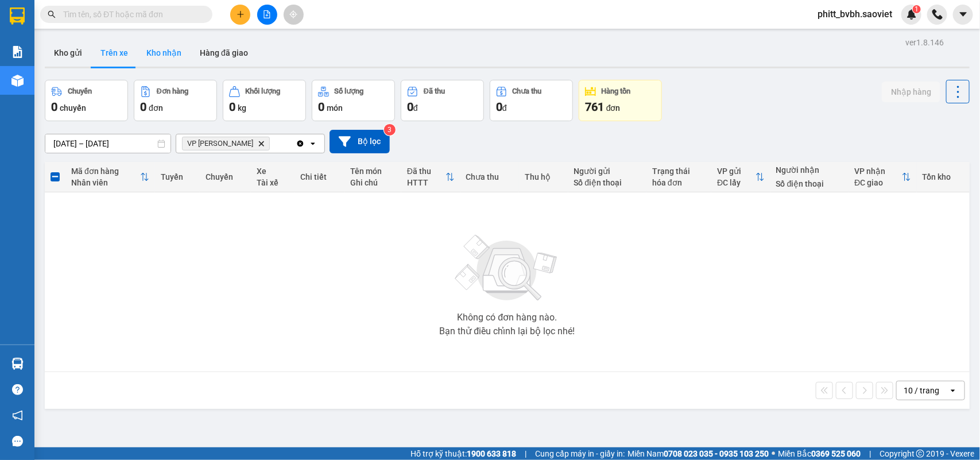 Image resolution: width=980 pixels, height=460 pixels. Describe the element at coordinates (261, 143) in the screenshot. I see `svg: Delete` at that location.